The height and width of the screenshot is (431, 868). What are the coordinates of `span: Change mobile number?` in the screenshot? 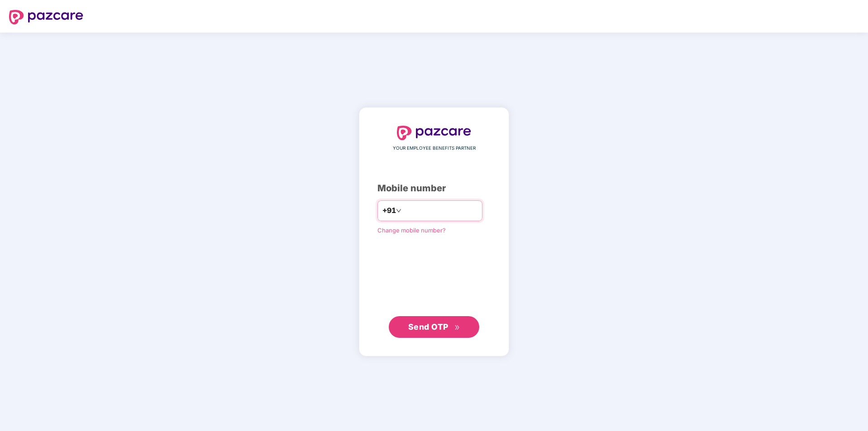 It's located at (411, 230).